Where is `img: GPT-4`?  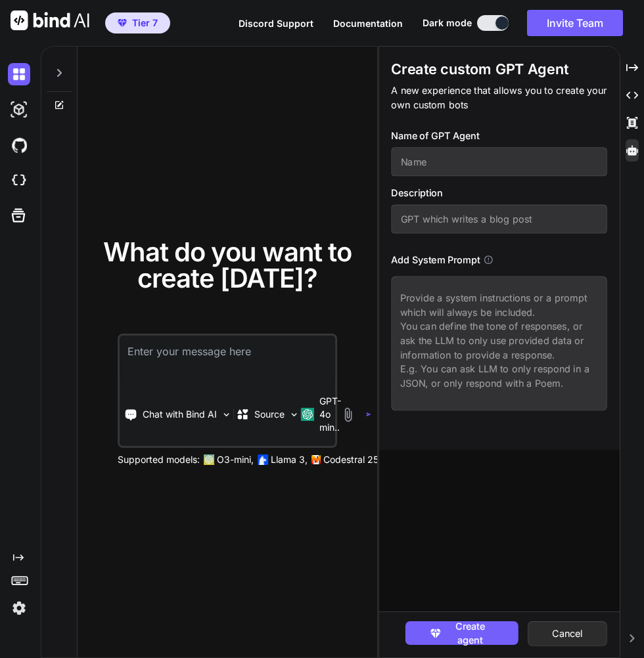
img: GPT-4 is located at coordinates (209, 460).